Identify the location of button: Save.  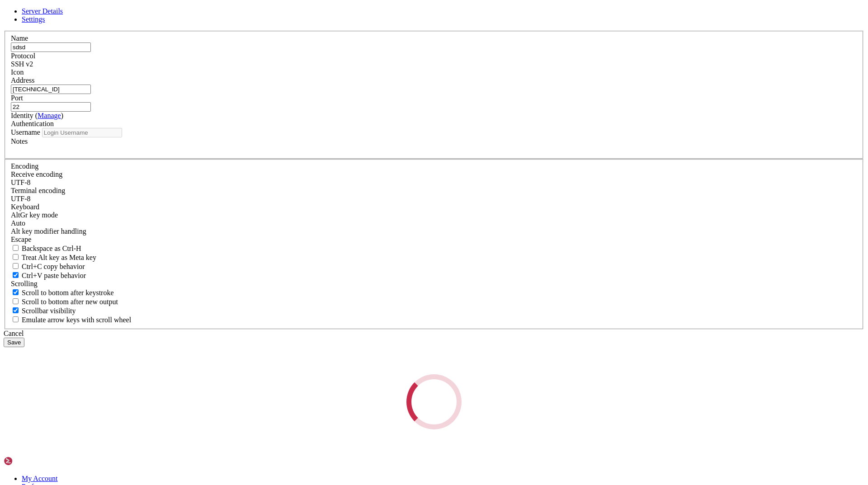
(14, 342).